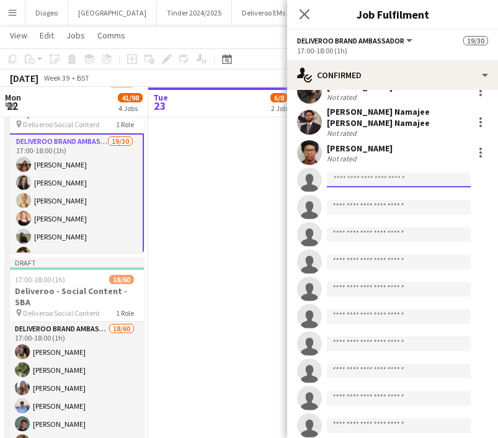  Describe the element at coordinates (74, 262) in the screenshot. I see `div: Draft` at that location.